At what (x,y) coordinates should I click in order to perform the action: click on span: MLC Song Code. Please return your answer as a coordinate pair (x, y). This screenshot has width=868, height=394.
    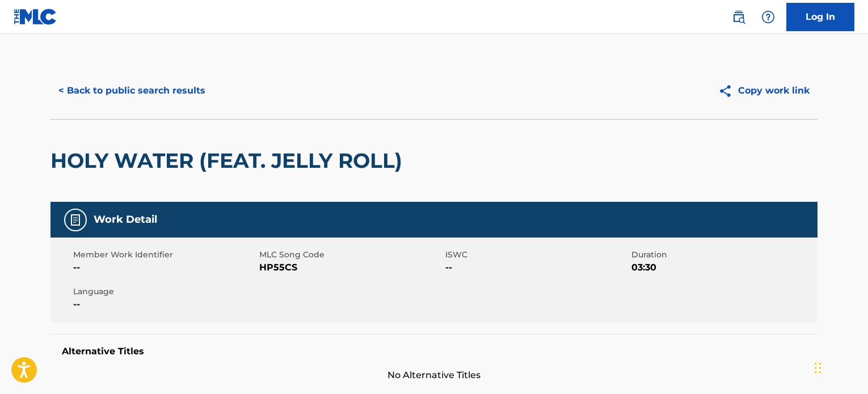
    Looking at the image, I should click on (351, 255).